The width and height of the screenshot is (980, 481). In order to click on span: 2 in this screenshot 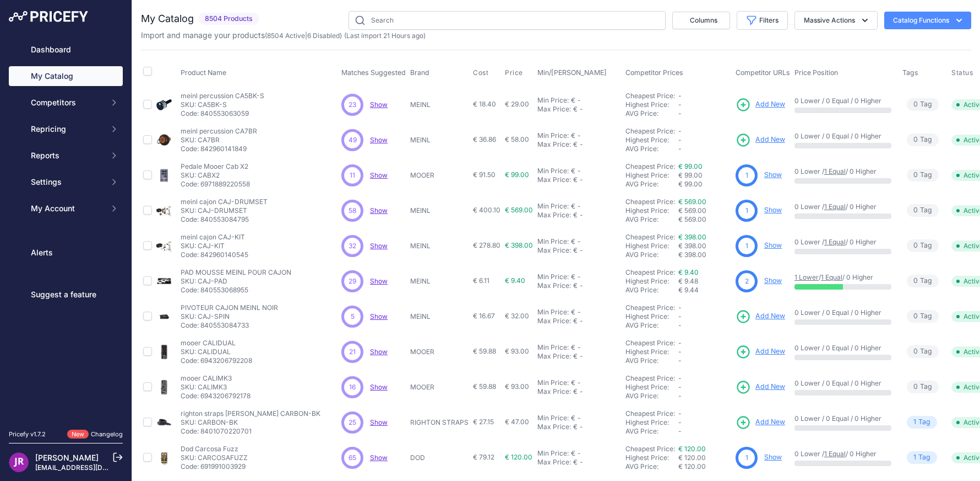, I will do `click(747, 281)`.